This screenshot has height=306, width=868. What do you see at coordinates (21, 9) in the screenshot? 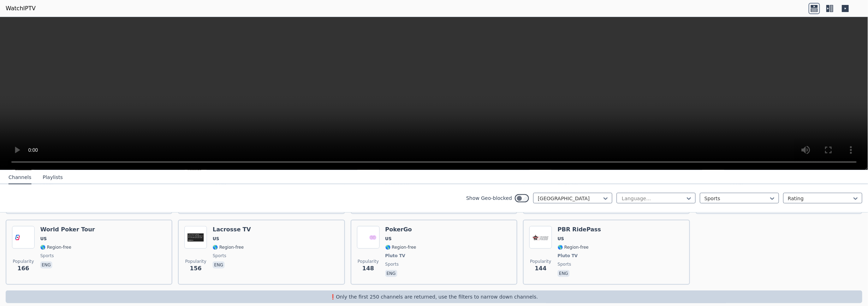
I see `a: WatchIPTV` at bounding box center [21, 9].